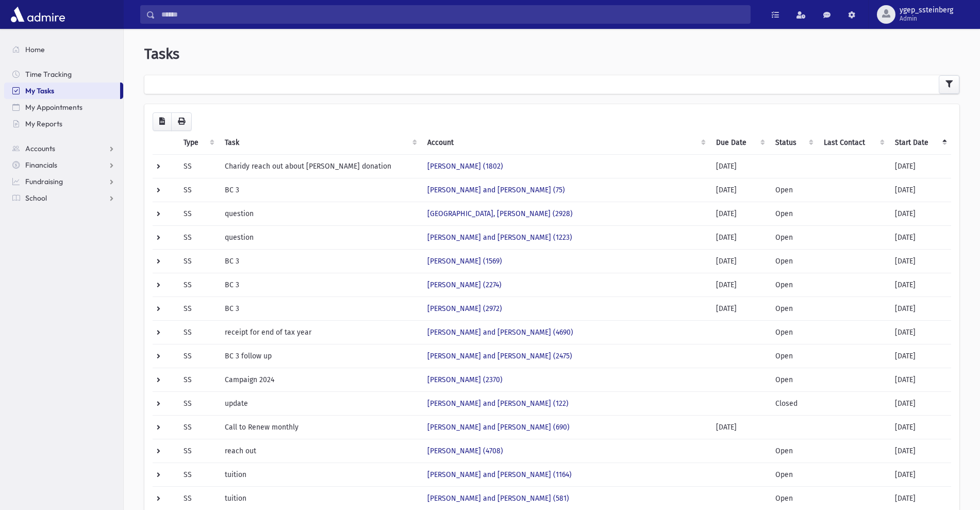 The width and height of the screenshot is (980, 510). Describe the element at coordinates (64, 198) in the screenshot. I see `a: School` at that location.